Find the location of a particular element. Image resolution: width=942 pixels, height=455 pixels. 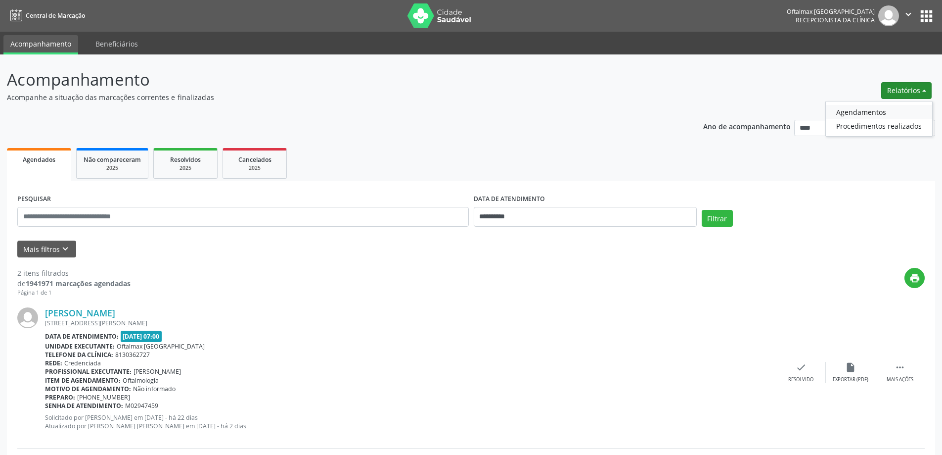

span: 8130362727 is located at coordinates (133, 354).